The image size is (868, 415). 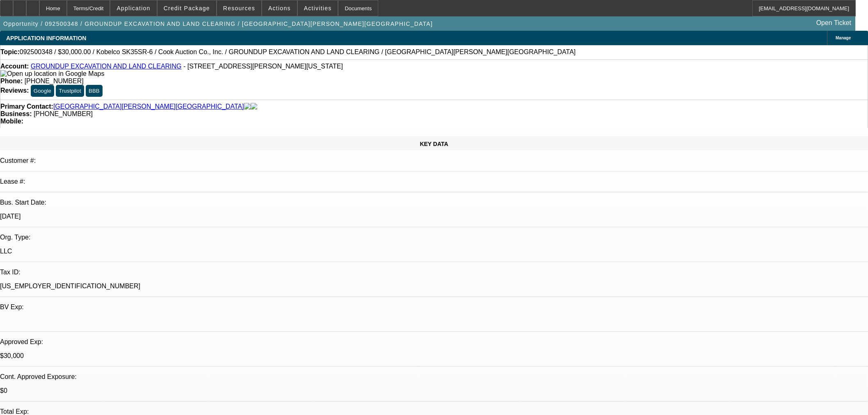 What do you see at coordinates (106, 66) in the screenshot?
I see `a: GROUNDUP EXCAVATION AND LAND CLEARING` at bounding box center [106, 66].